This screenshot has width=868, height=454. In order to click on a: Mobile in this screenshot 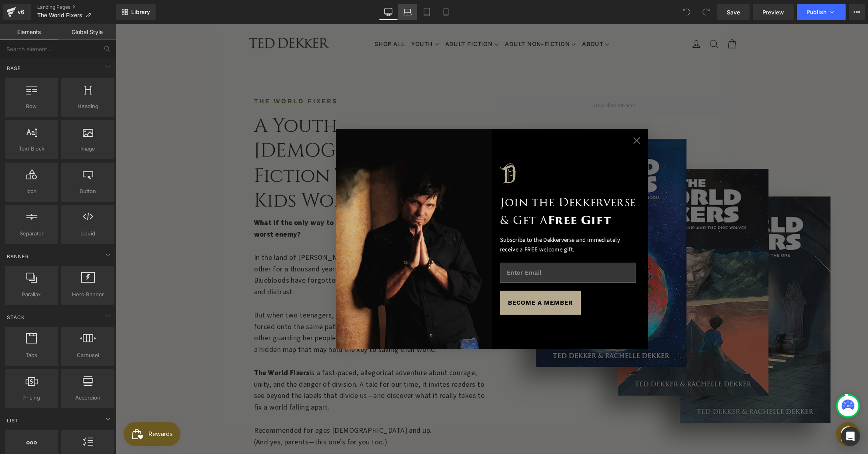, I will do `click(446, 12)`.